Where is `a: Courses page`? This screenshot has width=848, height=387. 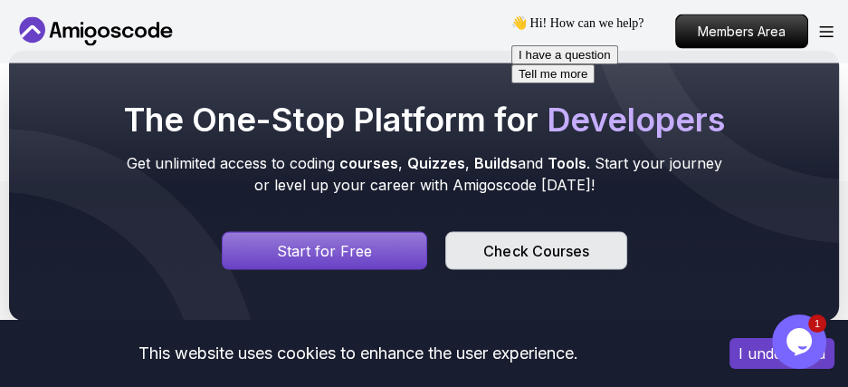 a: Courses page is located at coordinates (536, 251).